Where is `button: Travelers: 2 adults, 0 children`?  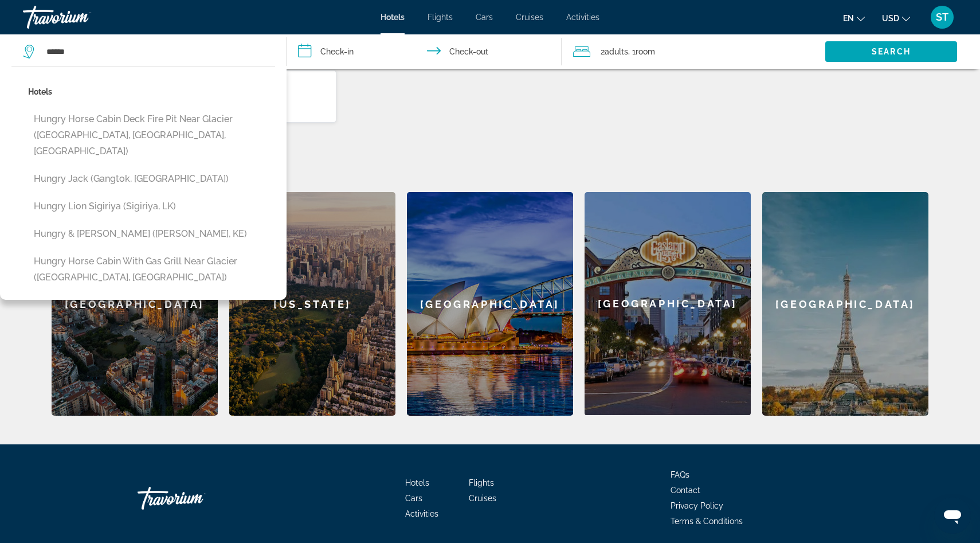 button: Travelers: 2 adults, 0 children is located at coordinates (693, 52).